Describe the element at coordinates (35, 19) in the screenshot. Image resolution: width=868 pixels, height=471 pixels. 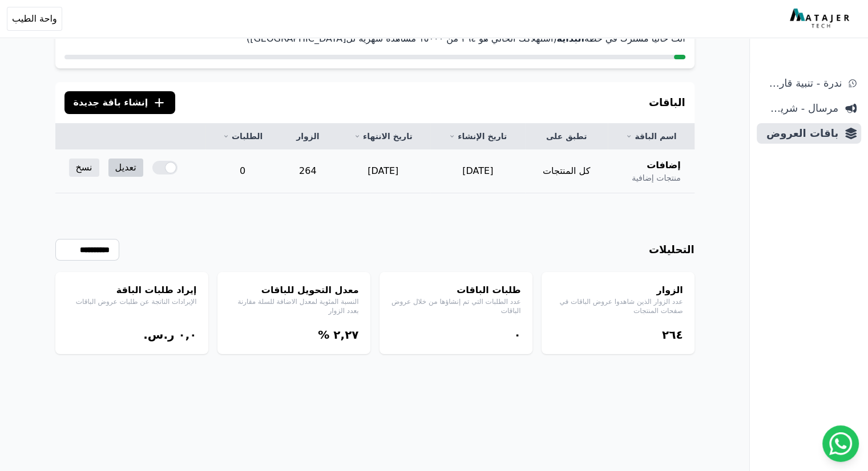
I see `button: واحة الطيب` at that location.